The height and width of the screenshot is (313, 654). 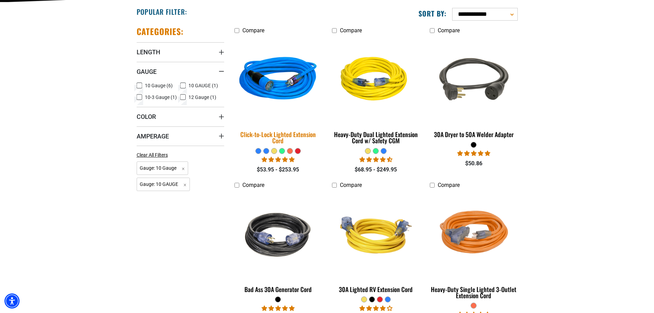 I want to click on span: Clear All Filters, so click(x=152, y=155).